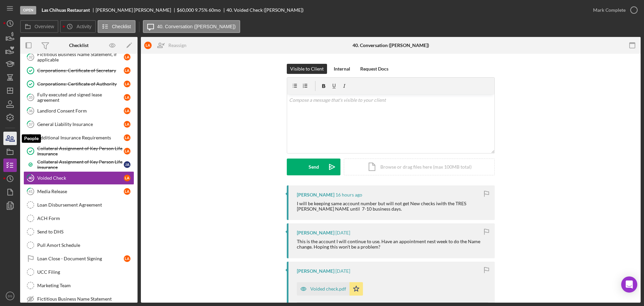 The height and width of the screenshot is (306, 644). Describe the element at coordinates (629, 284) in the screenshot. I see `div: Open Intercom Messenger` at that location.